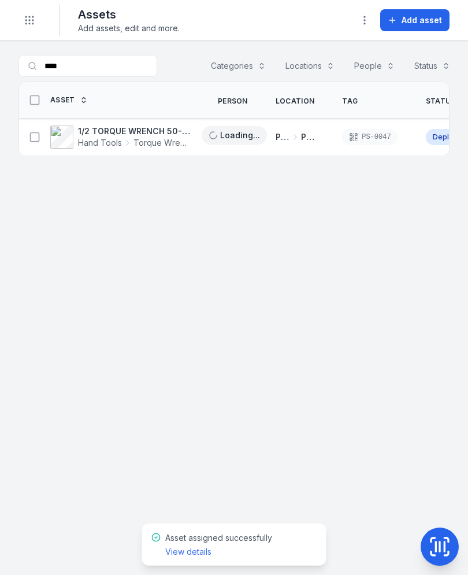 Image resolution: width=468 pixels, height=575 pixels. I want to click on span: Asset, so click(62, 100).